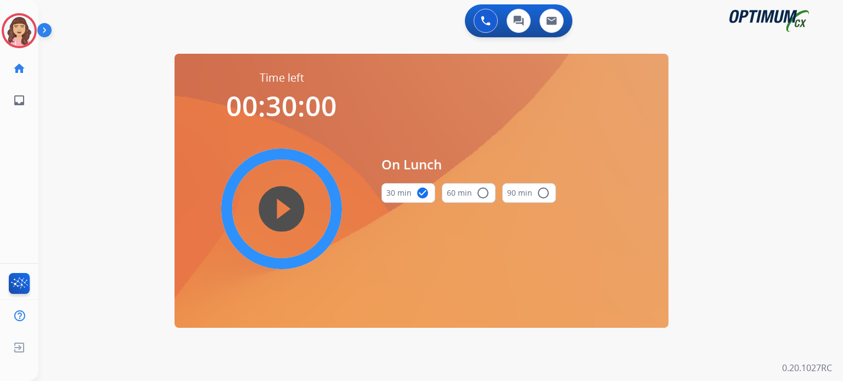  What do you see at coordinates (281, 106) in the screenshot?
I see `span: 00:30:00` at bounding box center [281, 106].